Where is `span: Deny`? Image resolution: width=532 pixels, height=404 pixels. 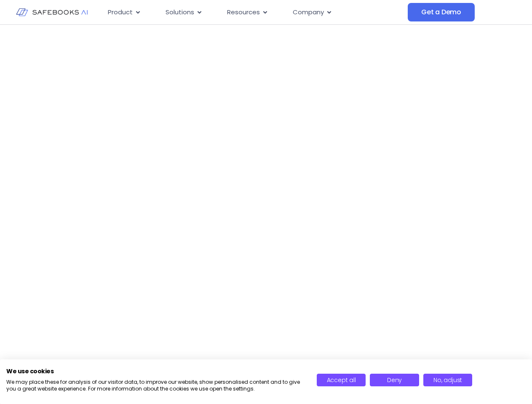
span: Deny is located at coordinates (394, 380).